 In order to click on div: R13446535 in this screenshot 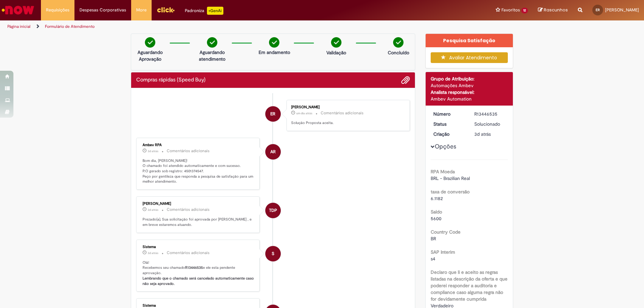, I will do `click(490, 114)`.